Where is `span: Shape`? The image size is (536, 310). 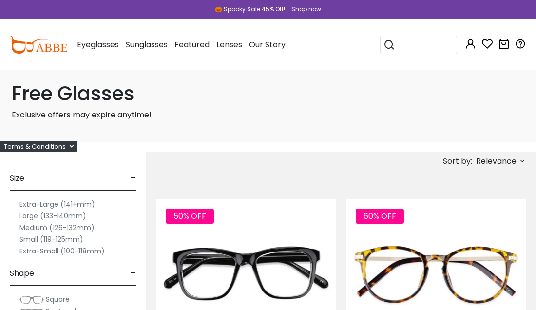
span: Shape is located at coordinates (22, 274).